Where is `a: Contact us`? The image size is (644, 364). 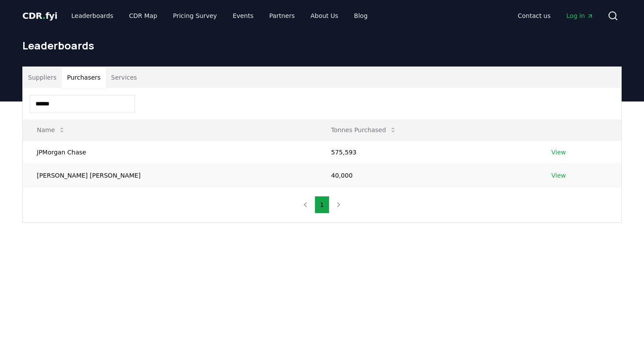 a: Contact us is located at coordinates (534, 16).